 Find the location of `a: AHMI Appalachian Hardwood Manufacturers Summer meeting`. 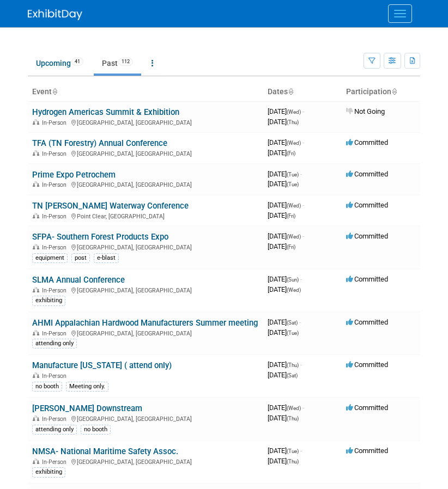

a: AHMI Appalachian Hardwood Manufacturers Summer meeting is located at coordinates (145, 323).